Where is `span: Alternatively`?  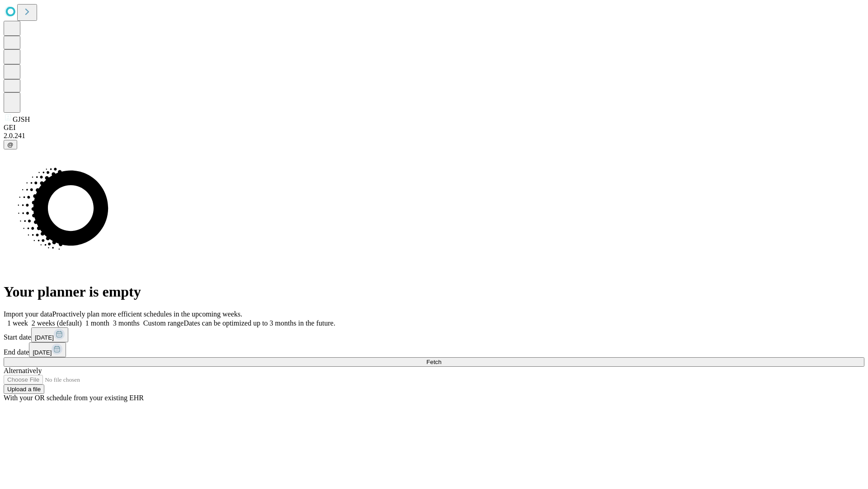
span: Alternatively is located at coordinates (23, 370).